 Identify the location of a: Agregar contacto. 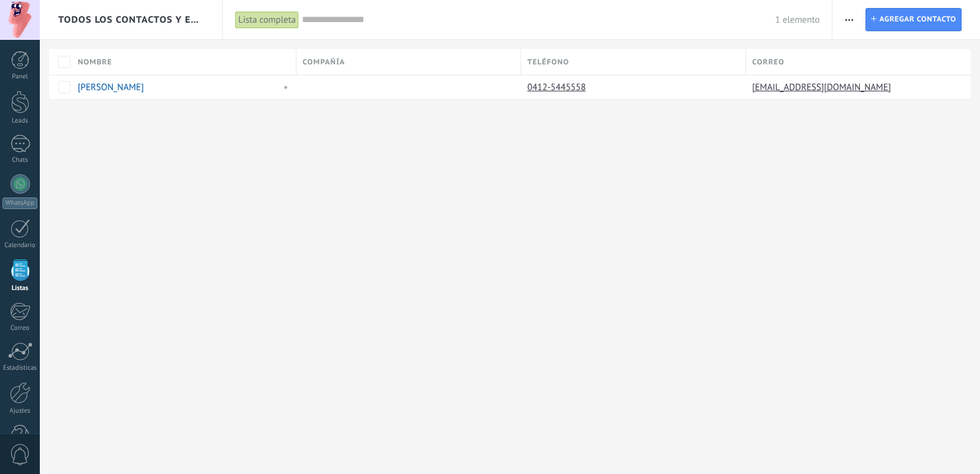
(913, 20).